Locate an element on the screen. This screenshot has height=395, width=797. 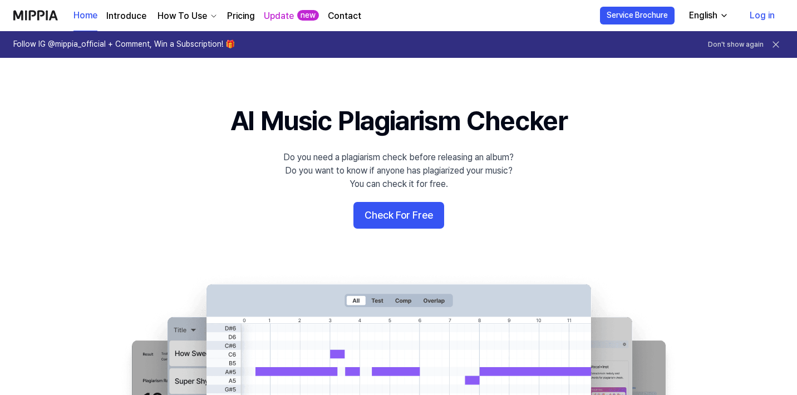
div: English is located at coordinates (703, 16).